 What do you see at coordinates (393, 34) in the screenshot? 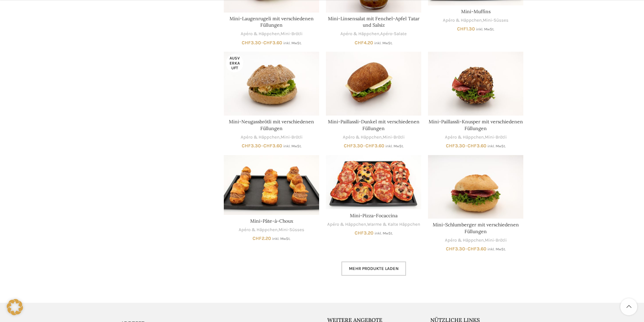
I see `a: Apéro-Salate` at bounding box center [393, 34].